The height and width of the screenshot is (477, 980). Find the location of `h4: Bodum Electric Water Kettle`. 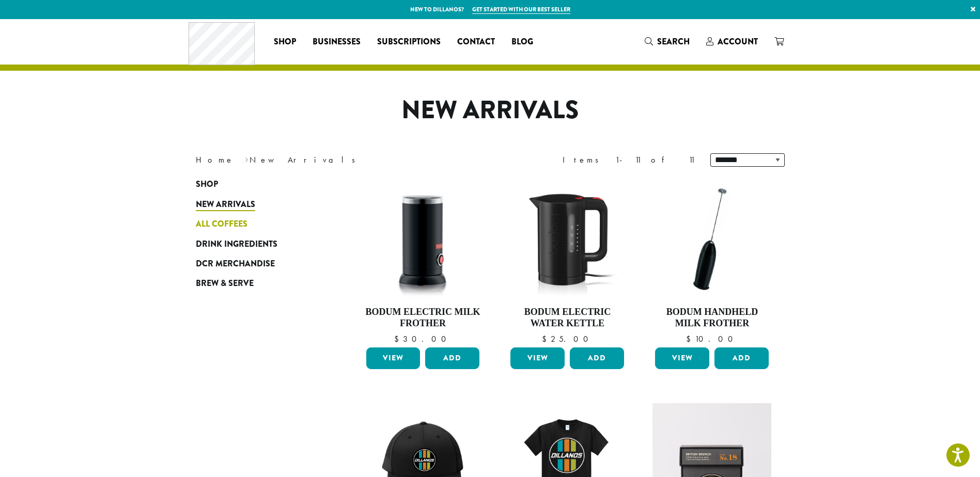

h4: Bodum Electric Water Kettle is located at coordinates (567, 317).